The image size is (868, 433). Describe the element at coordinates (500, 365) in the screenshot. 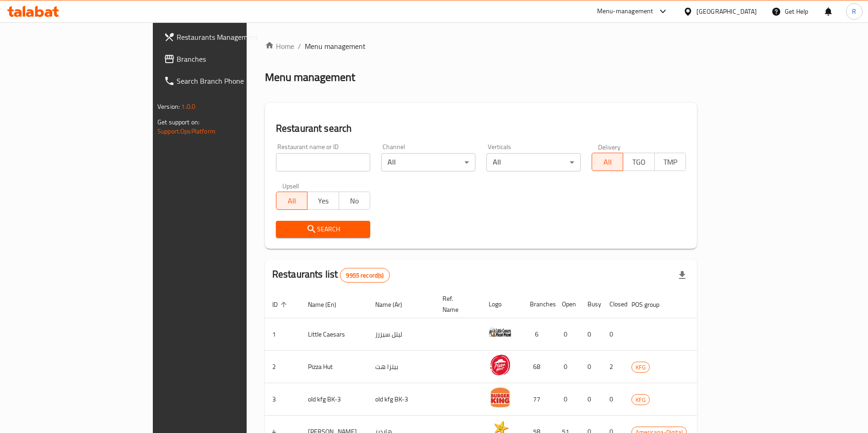

I see `img: Pizza Hut` at that location.